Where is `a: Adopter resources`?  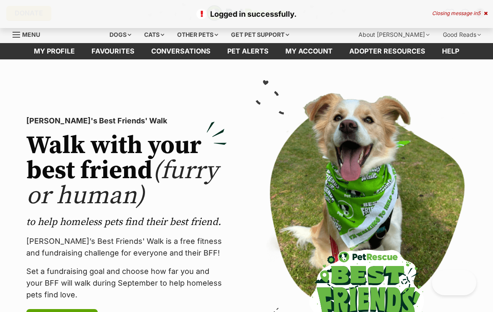 a: Adopter resources is located at coordinates (387, 51).